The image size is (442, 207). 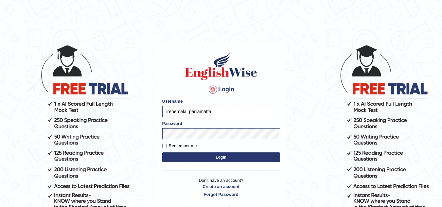 I want to click on input: Remember me, so click(x=164, y=146).